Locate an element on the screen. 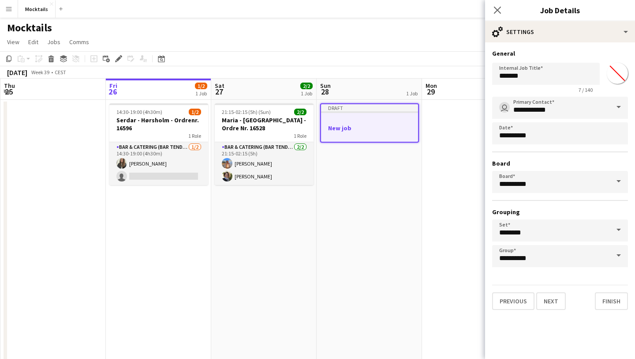  span: 28 is located at coordinates (325, 91).